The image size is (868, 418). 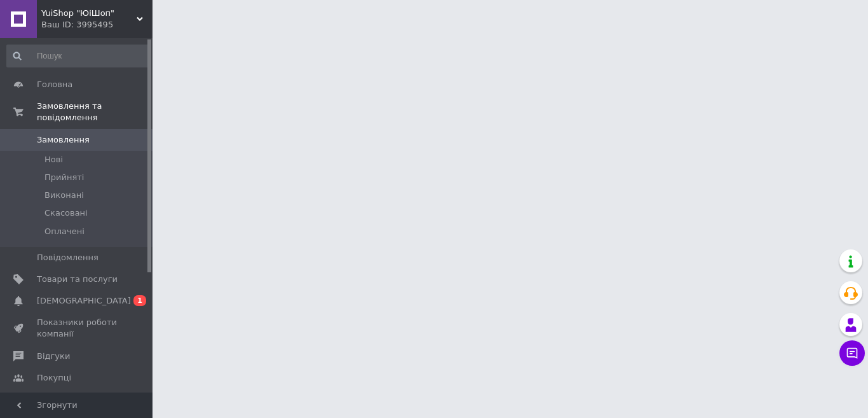 I want to click on span: Покупці, so click(x=54, y=378).